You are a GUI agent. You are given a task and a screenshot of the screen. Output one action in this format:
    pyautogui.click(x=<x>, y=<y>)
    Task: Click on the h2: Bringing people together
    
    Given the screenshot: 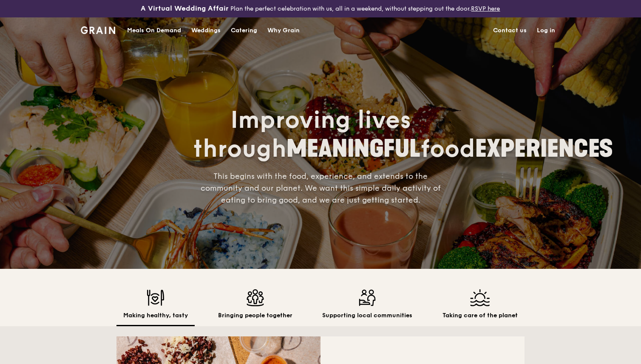 What is the action you would take?
    pyautogui.click(x=255, y=316)
    